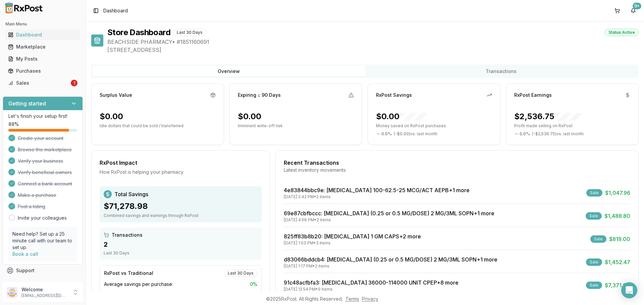 The image size is (644, 305). Describe the element at coordinates (352, 299) in the screenshot. I see `a: Terms` at that location.